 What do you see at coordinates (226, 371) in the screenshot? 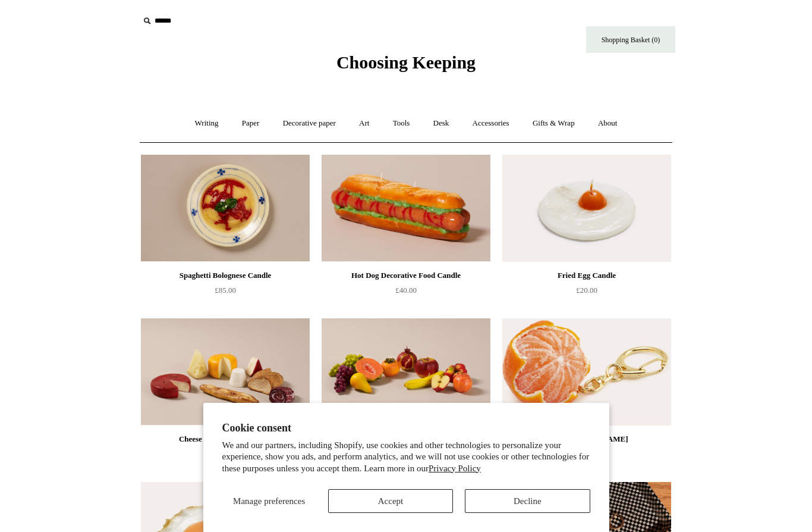
I see `img: Cheese Board Food Candles` at bounding box center [226, 371].